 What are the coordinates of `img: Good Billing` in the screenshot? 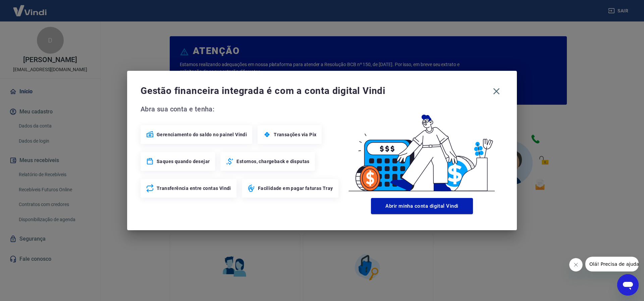 It's located at (422, 149).